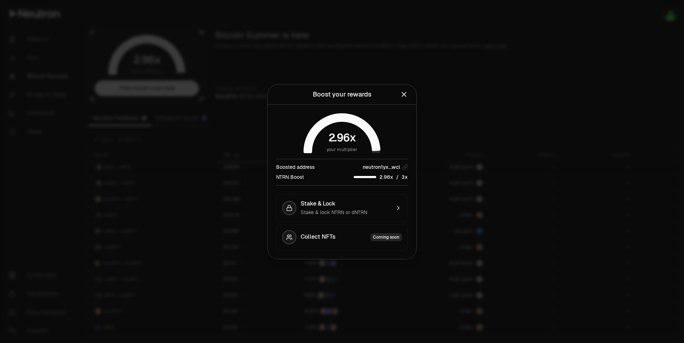 This screenshot has height=343, width=684. What do you see at coordinates (318, 204) in the screenshot?
I see `span: Stake & Lock` at bounding box center [318, 204].